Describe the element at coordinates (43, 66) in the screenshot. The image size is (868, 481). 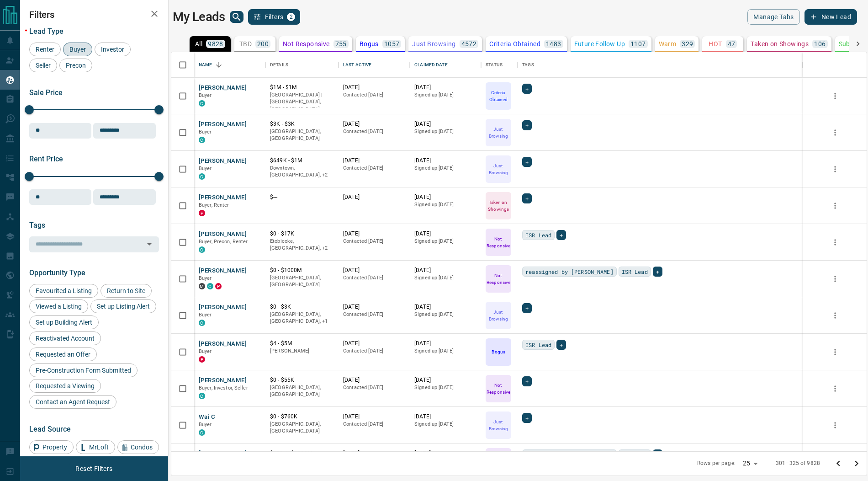
I see `span: Seller` at that location.